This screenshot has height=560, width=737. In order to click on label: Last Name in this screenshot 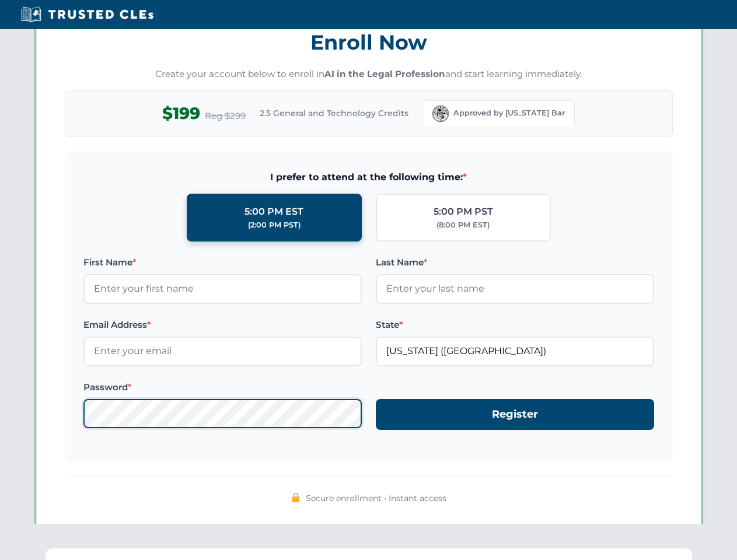, I will do `click(515, 262)`.